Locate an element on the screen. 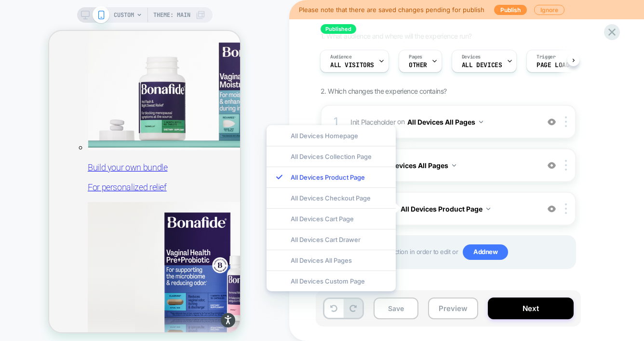  button: Save is located at coordinates (395, 308).